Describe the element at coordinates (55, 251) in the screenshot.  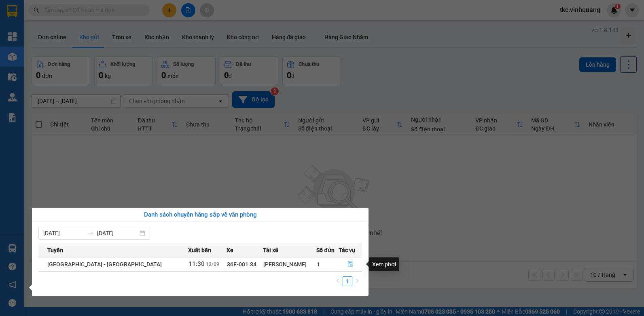
I see `span: Tuyến` at that location.